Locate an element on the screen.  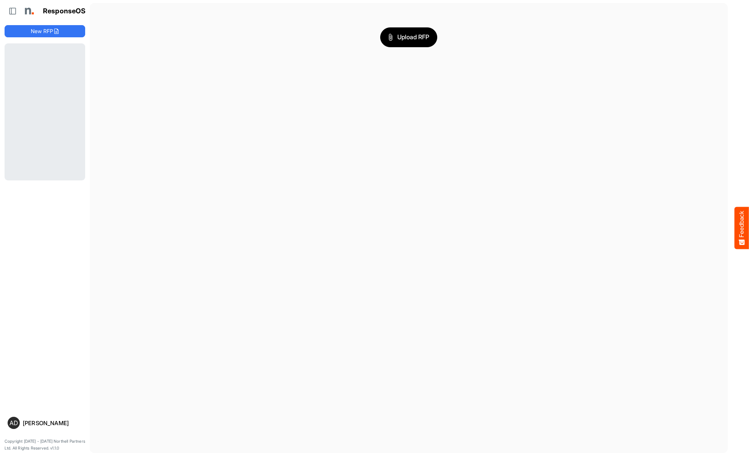
img: Northell is located at coordinates (29, 11).